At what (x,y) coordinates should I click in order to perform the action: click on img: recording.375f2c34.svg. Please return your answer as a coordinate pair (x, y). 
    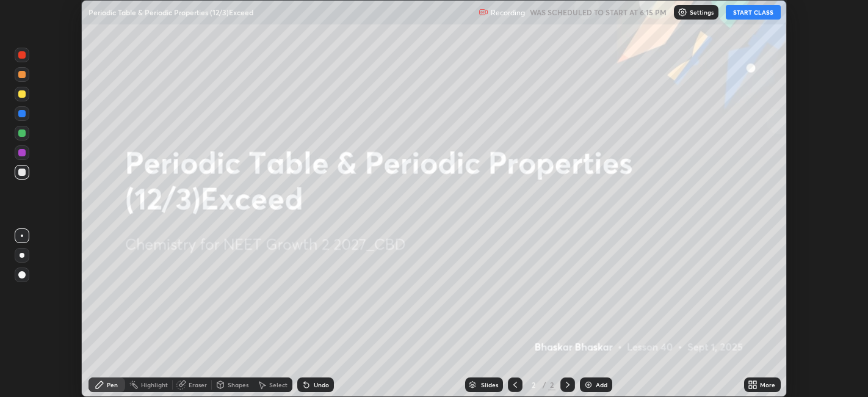
    Looking at the image, I should click on (483, 12).